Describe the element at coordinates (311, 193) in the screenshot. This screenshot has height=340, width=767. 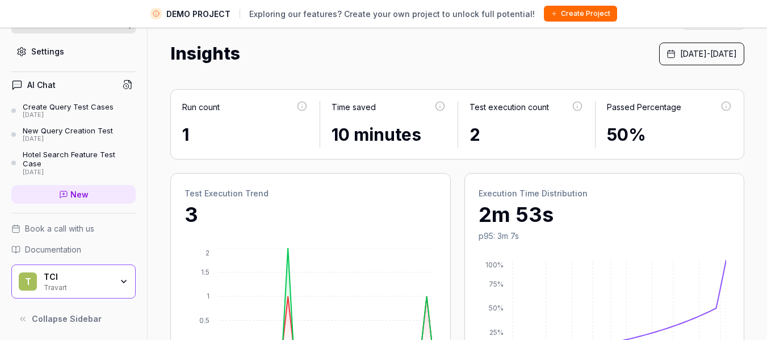
I see `h2: Test Execution Trend` at that location.